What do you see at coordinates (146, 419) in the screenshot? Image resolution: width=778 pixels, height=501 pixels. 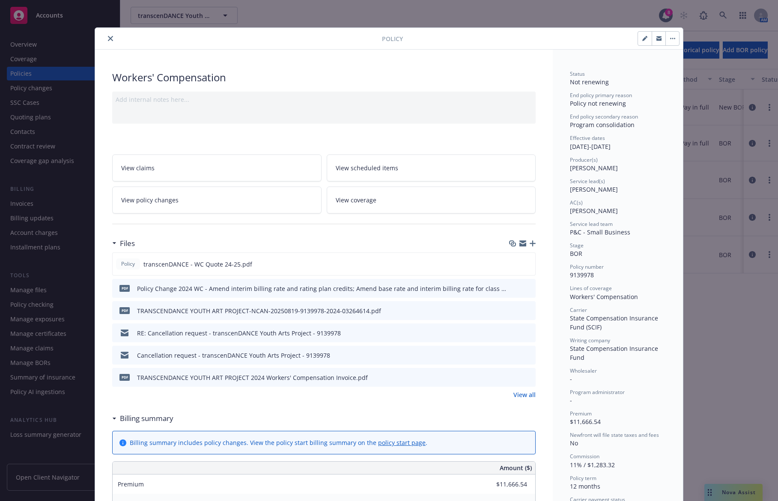 I see `h3: Billing summary` at bounding box center [146, 419].